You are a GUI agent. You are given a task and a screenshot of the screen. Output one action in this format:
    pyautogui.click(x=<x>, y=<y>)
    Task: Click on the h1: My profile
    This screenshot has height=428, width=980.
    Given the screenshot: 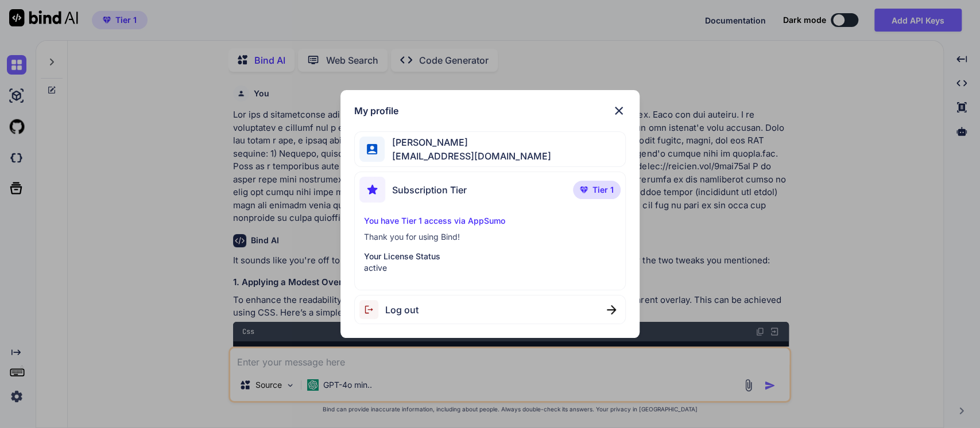 What is the action you would take?
    pyautogui.click(x=376, y=111)
    